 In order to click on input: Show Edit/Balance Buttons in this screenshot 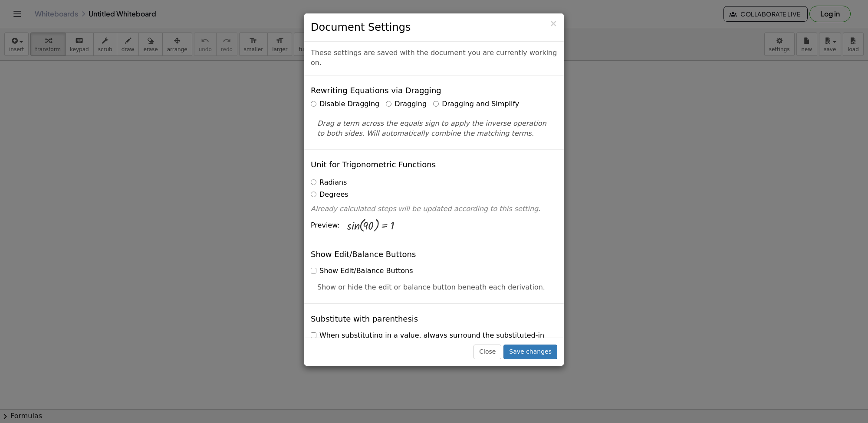, I will do `click(313, 270)`.